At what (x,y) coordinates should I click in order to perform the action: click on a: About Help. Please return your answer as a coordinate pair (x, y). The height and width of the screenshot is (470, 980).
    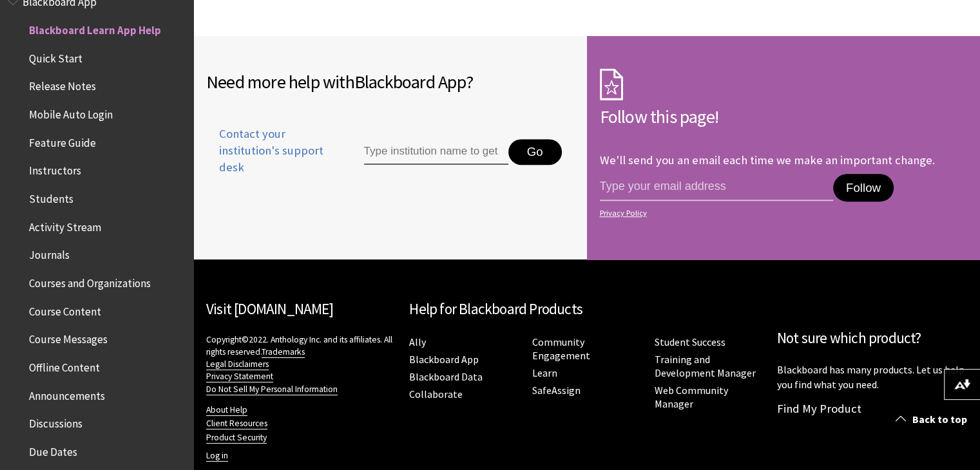
    Looking at the image, I should click on (227, 410).